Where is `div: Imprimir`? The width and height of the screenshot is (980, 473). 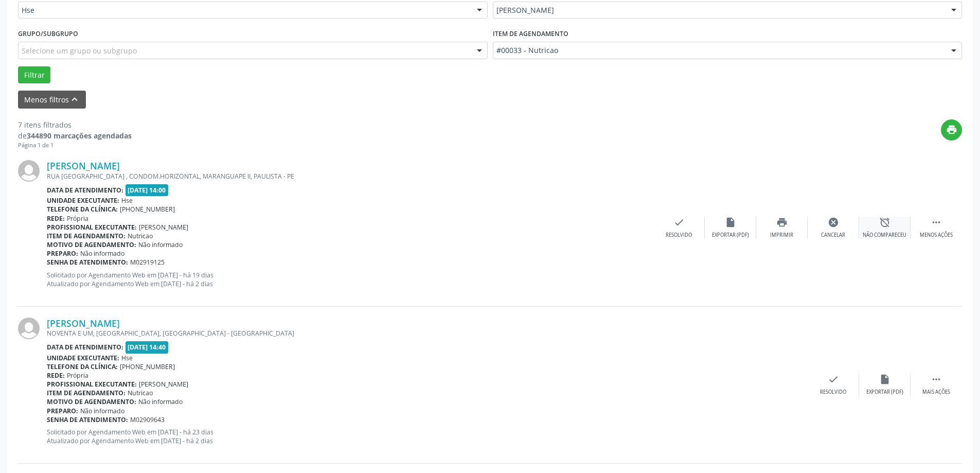 div: Imprimir is located at coordinates (781, 235).